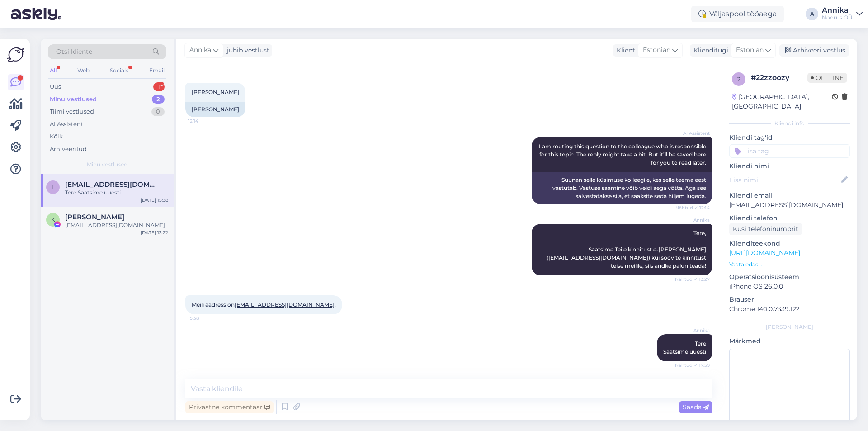 Image resolution: width=868 pixels, height=431 pixels. What do you see at coordinates (95, 217) in the screenshot?
I see `span: Klaarika Lilleorg` at bounding box center [95, 217].